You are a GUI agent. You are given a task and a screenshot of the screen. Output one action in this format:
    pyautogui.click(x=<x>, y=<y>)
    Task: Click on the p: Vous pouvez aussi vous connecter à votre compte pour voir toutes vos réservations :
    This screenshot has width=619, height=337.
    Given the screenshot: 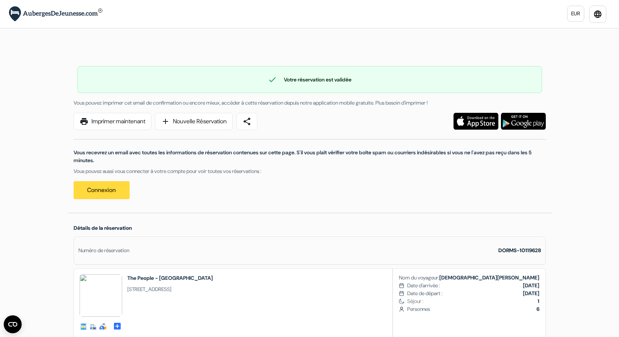 What is the action you would take?
    pyautogui.click(x=309, y=171)
    